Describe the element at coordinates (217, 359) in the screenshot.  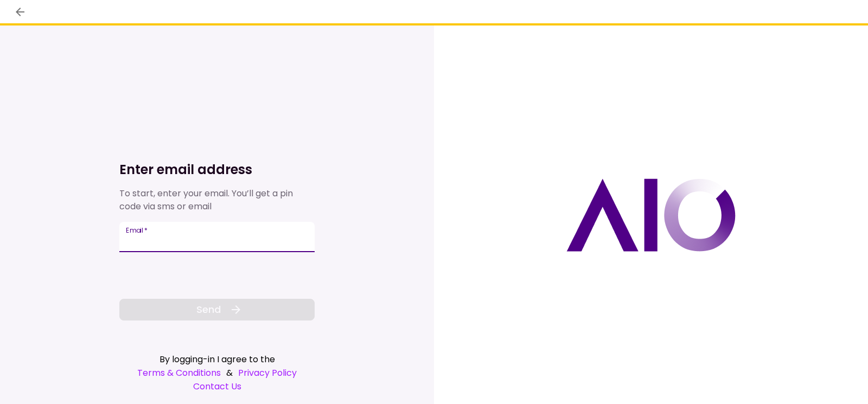
I see `div: By logging-in I agree to the` at that location.